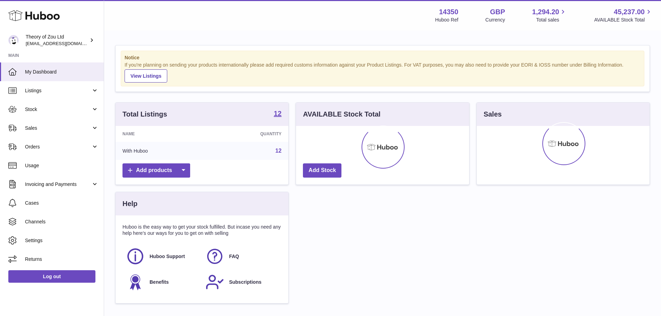 Image resolution: width=661 pixels, height=316 pixels. What do you see at coordinates (62, 222) in the screenshot?
I see `span: Channels` at bounding box center [62, 222].